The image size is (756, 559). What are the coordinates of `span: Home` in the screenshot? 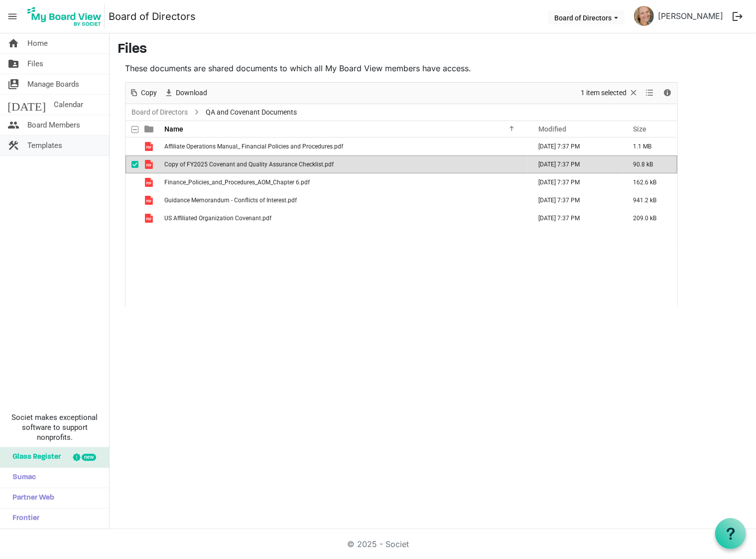 It's located at (37, 43).